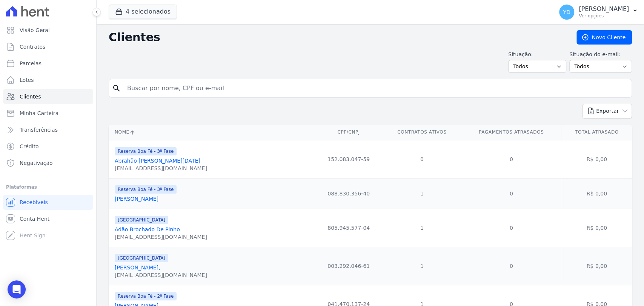  What do you see at coordinates (375, 88) in the screenshot?
I see `input: Buscar por nome, CPF ou e-mail` at bounding box center [375, 88].